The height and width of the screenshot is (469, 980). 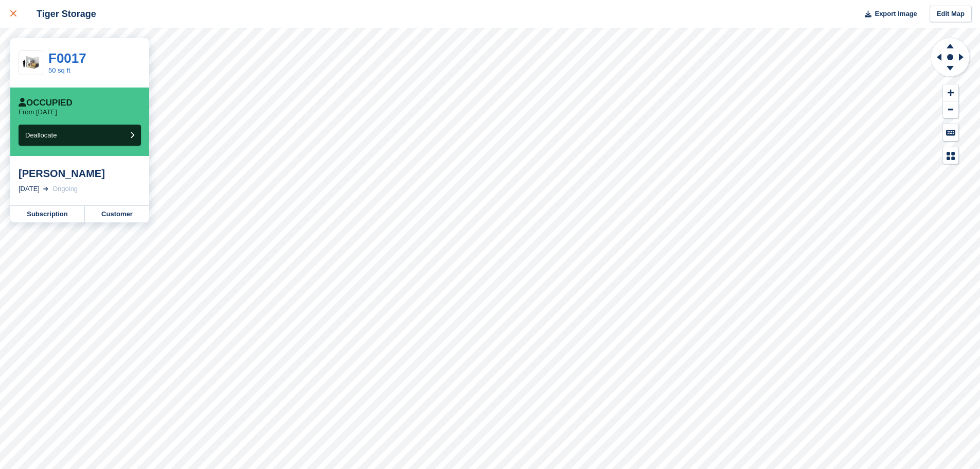 I want to click on button: Zoom Out, so click(x=951, y=109).